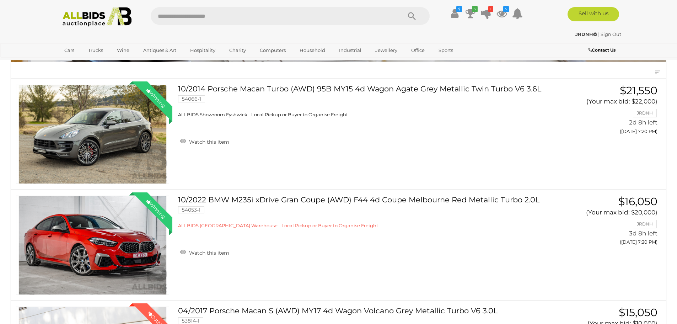 This screenshot has height=324, width=677. Describe the element at coordinates (638, 312) in the screenshot. I see `span: $15,050` at that location.